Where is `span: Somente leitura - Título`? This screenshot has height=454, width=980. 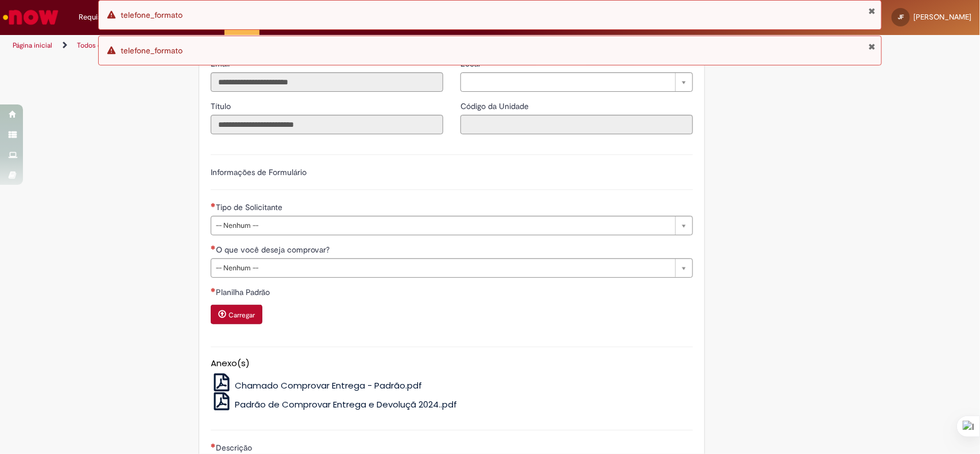
span: Somente leitura - Título is located at coordinates (221, 106).